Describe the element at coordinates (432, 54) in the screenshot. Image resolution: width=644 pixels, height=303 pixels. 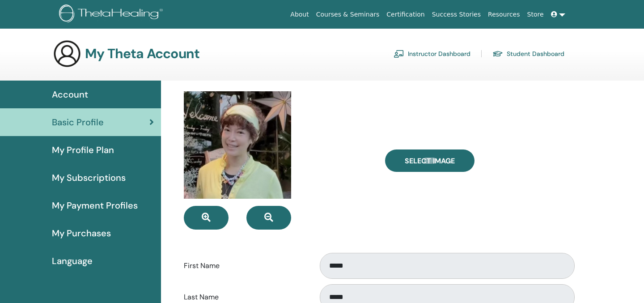
I see `a: Instructor Dashboard` at that location.